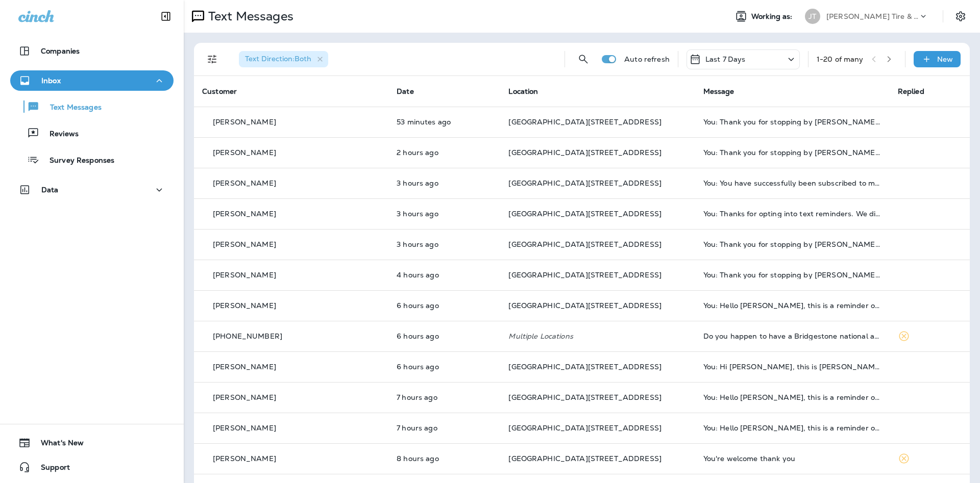 This screenshot has width=980, height=483. Describe the element at coordinates (92, 160) in the screenshot. I see `button: Survey Responses` at that location.